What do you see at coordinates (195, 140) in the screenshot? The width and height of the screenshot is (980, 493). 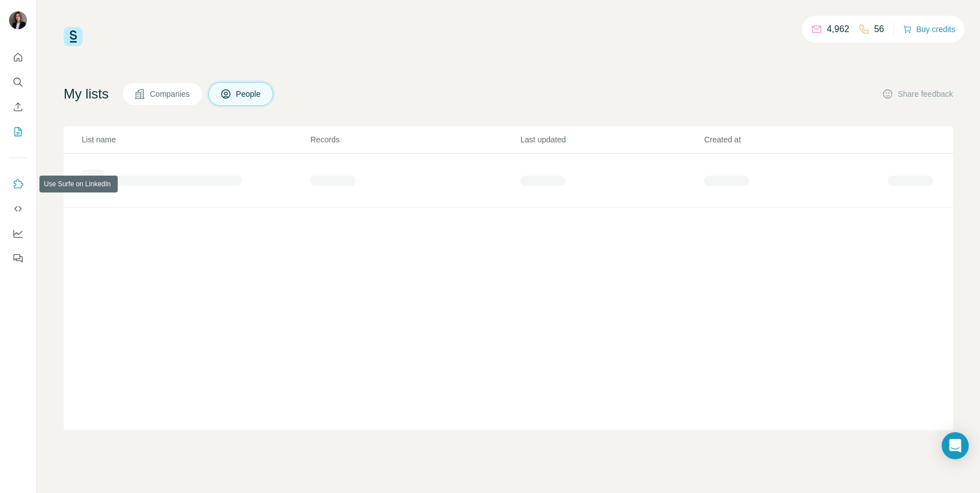 I see `p: List name` at bounding box center [195, 140].